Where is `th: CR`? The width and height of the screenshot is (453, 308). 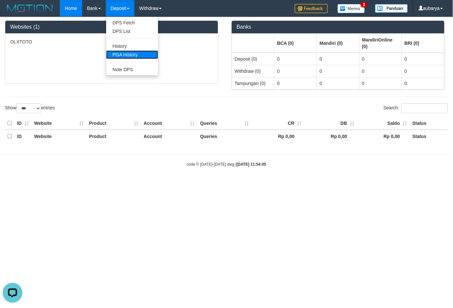
th: CR is located at coordinates (278, 123).